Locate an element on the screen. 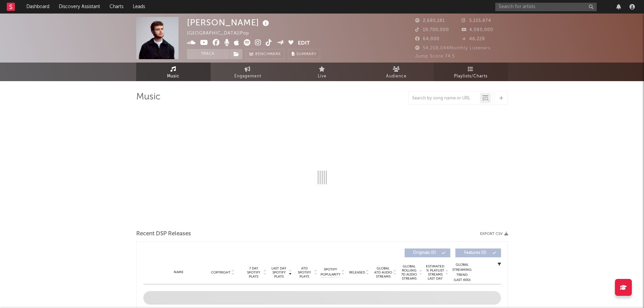 The height and width of the screenshot is (308, 644). span: Global ATD Audio Streams is located at coordinates (383, 273).